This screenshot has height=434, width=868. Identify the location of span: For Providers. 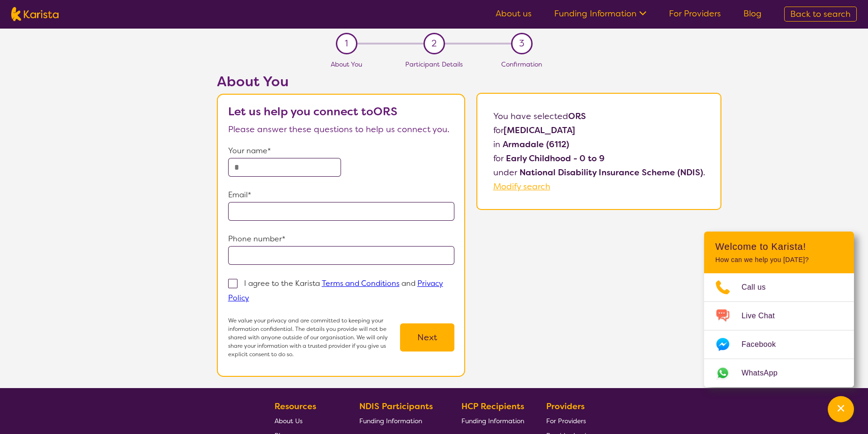
(566, 422).